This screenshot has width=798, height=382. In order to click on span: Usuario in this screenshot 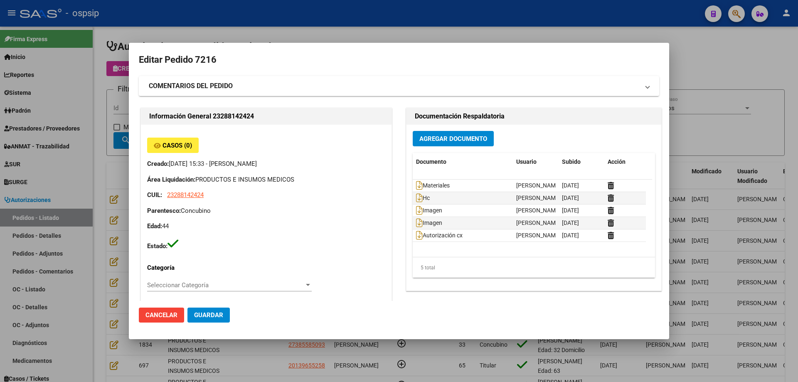, I will do `click(526, 162)`.